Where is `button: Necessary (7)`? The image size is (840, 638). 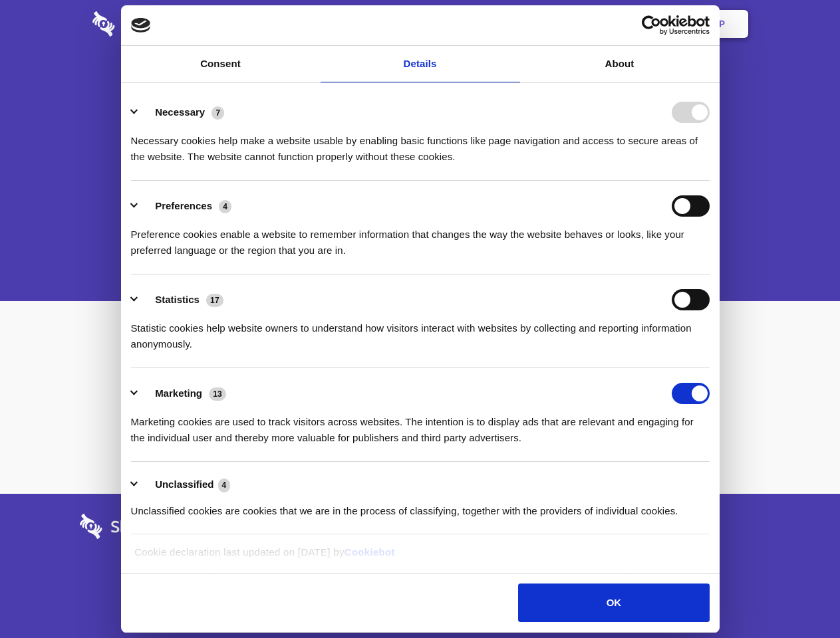 button: Necessary (7) is located at coordinates (182, 113).